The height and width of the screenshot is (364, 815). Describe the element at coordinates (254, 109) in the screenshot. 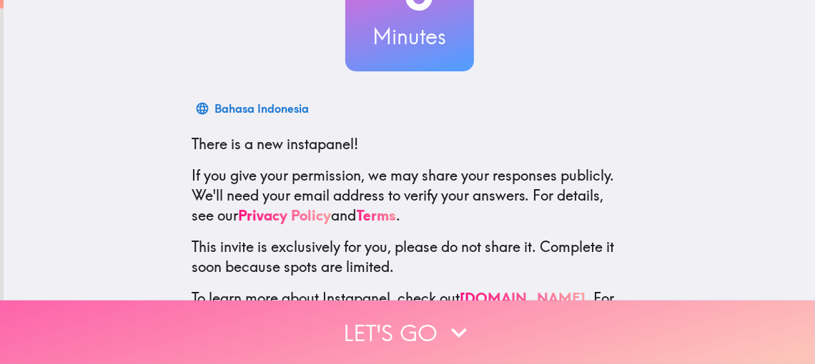

I see `button: Bahasa Indonesia` at that location.